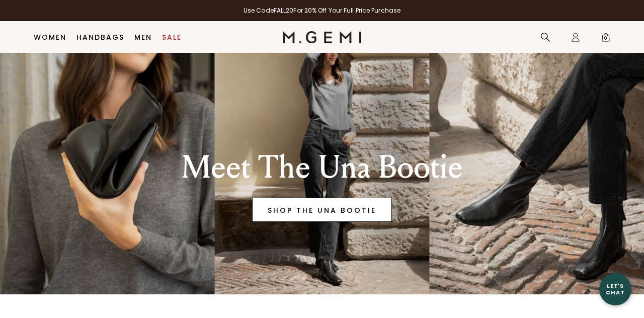 This screenshot has height=318, width=644. I want to click on a: Handbags, so click(100, 37).